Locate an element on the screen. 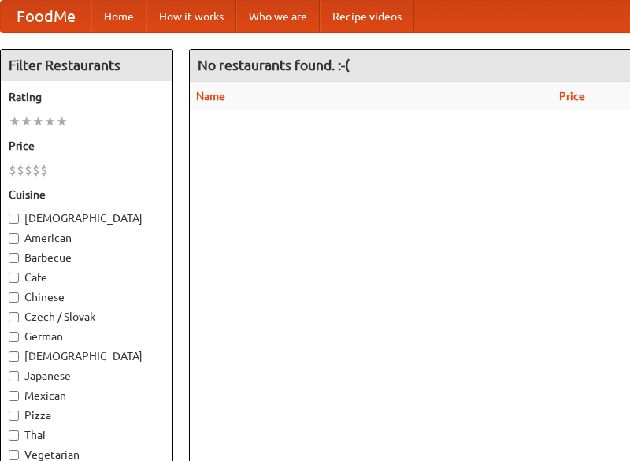  a: Who we are is located at coordinates (278, 17).